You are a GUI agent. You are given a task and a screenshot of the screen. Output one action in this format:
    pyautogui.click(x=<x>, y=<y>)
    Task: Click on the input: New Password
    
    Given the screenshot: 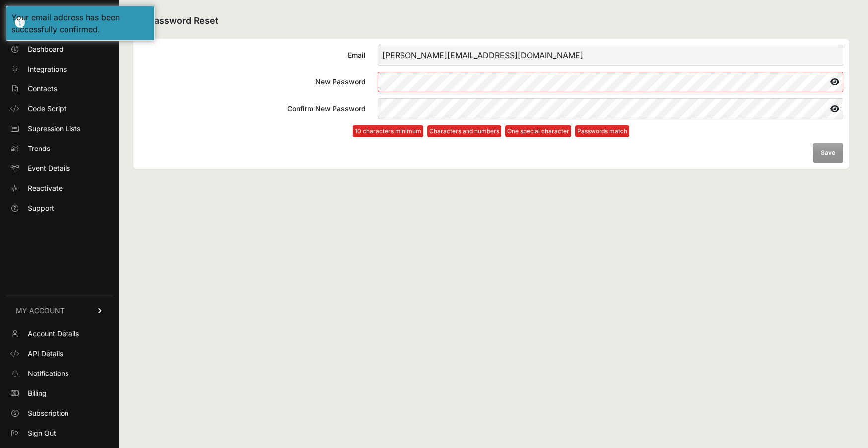 What is the action you would take?
    pyautogui.click(x=610, y=82)
    